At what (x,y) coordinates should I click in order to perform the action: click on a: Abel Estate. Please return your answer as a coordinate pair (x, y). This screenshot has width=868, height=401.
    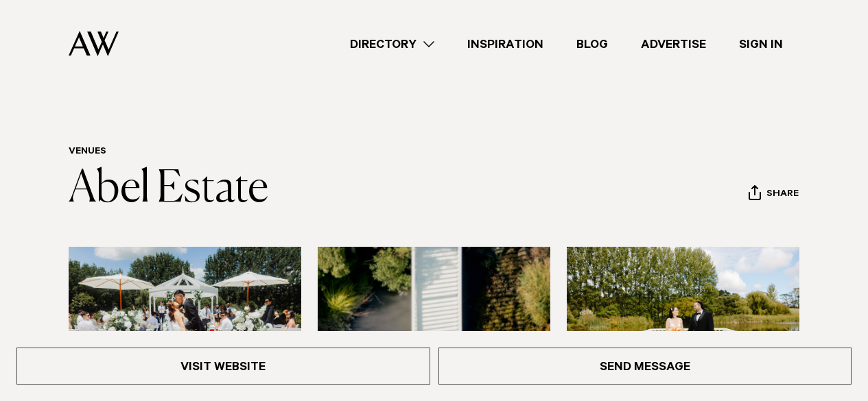
    Looking at the image, I should click on (168, 189).